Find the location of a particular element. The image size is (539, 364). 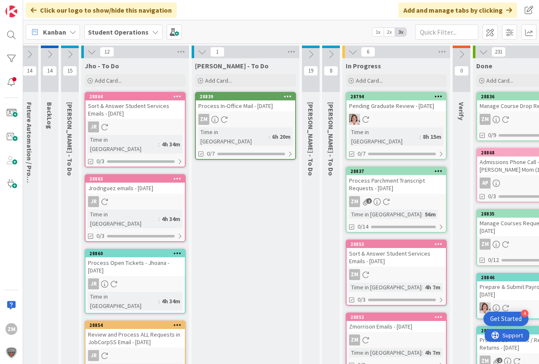

span: Jho - To Do is located at coordinates (102, 66).